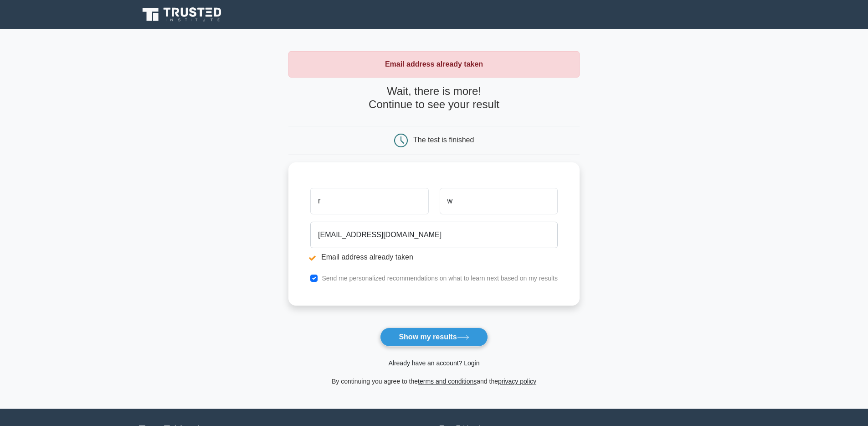 Image resolution: width=868 pixels, height=426 pixels. Describe the element at coordinates (434, 98) in the screenshot. I see `h4: Wait, there is more! Continue to see your result` at that location.